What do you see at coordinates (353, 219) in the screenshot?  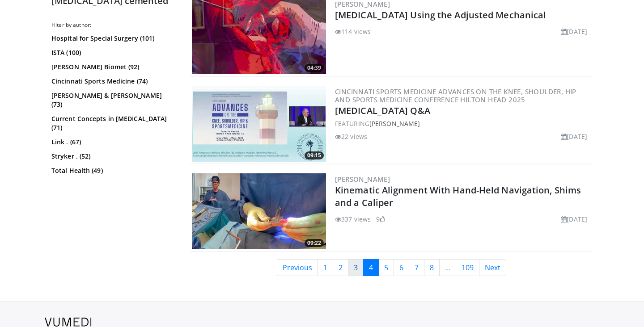 I see `li: 337 views` at bounding box center [353, 219].